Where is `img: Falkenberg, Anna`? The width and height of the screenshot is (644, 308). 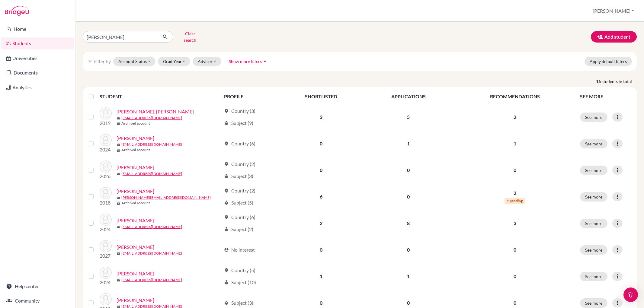
img: Falkenberg, Anna is located at coordinates (105, 193).